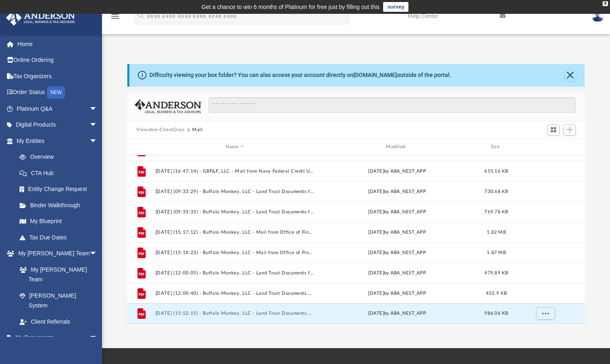 The width and height of the screenshot is (610, 364). Describe the element at coordinates (496, 171) in the screenshot. I see `span: 655.16 KB` at that location.